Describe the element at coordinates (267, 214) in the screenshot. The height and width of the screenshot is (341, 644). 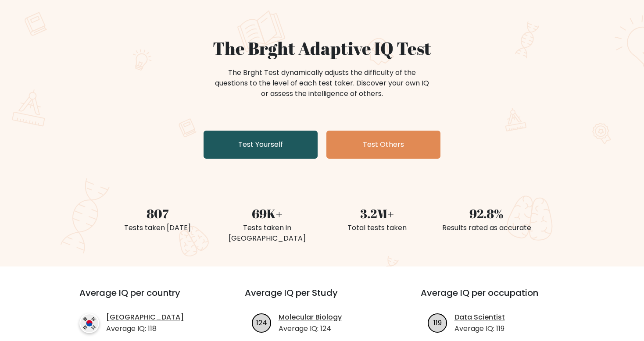
I see `div: 69K+` at that location.